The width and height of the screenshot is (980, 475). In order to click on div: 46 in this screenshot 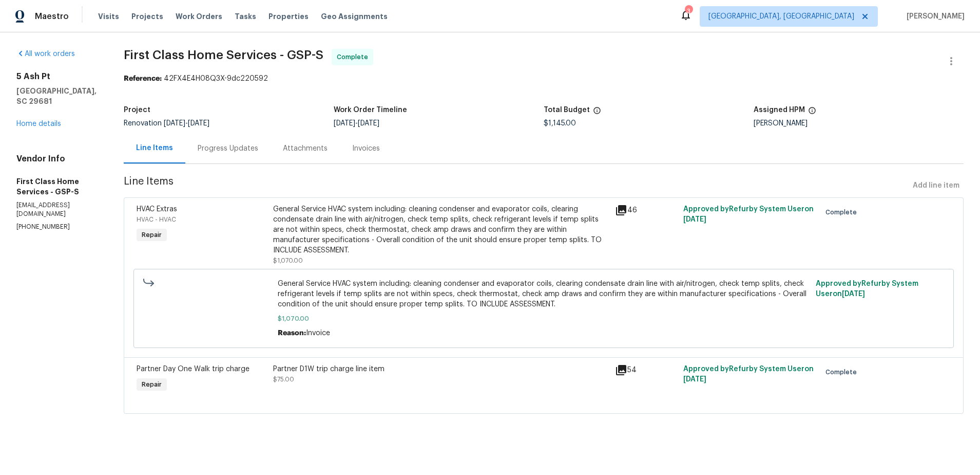, I will do `click(646, 210)`.